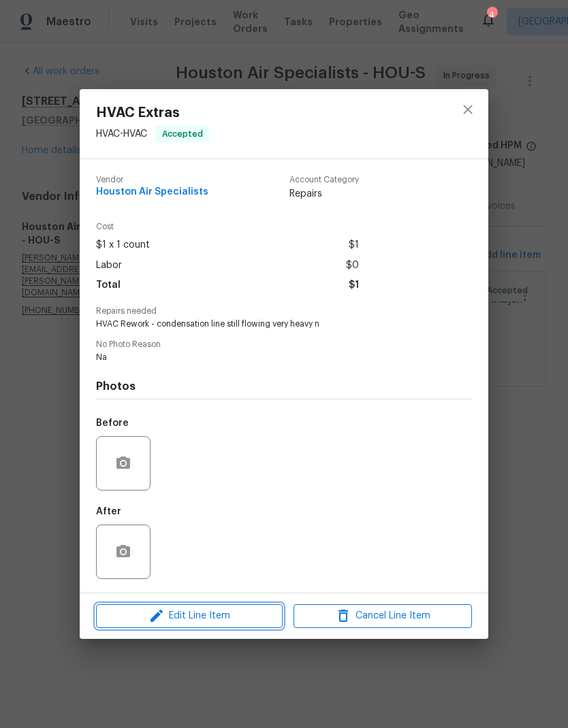  Describe the element at coordinates (265, 357) in the screenshot. I see `span: Na` at that location.